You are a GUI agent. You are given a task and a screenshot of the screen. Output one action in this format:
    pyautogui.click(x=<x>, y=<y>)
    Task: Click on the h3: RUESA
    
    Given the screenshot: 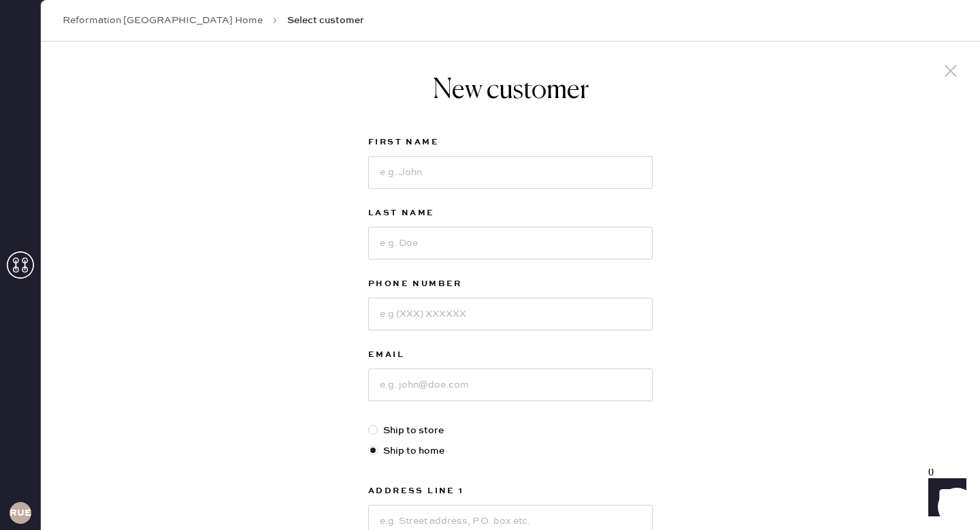 What is the action you would take?
    pyautogui.click(x=21, y=512)
    